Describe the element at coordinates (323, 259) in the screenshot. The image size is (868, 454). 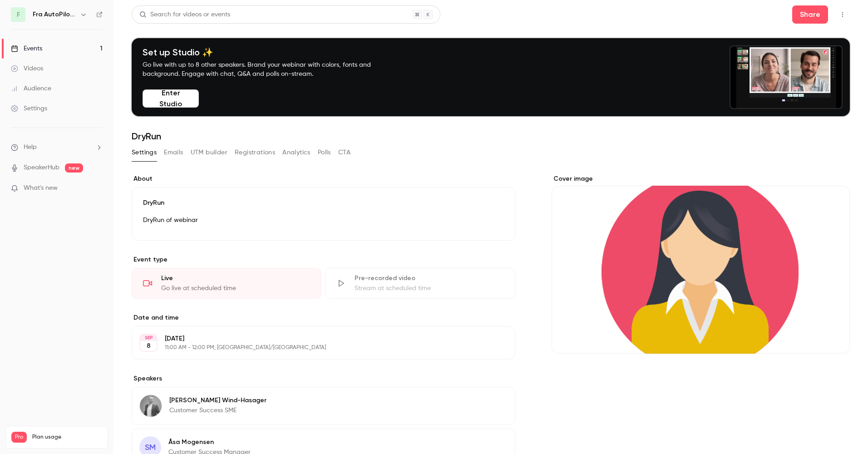
I see `p: Event type` at that location.